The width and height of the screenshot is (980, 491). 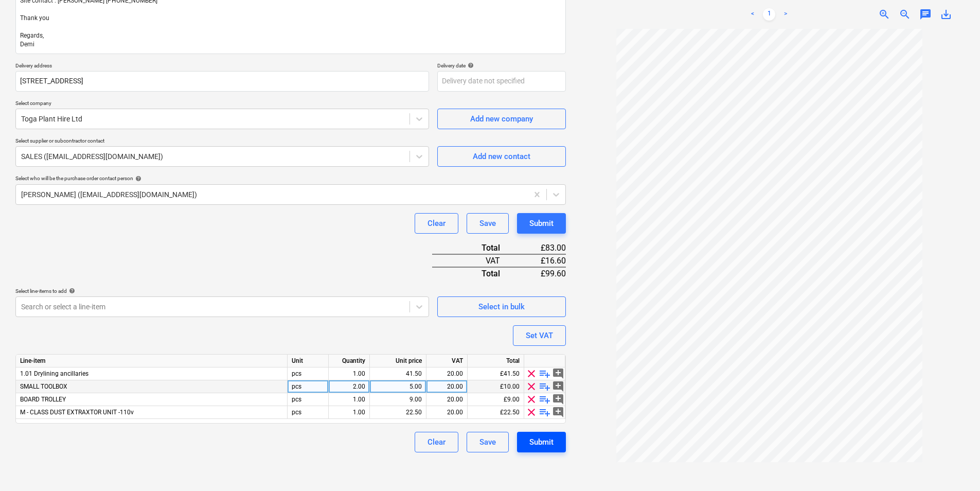 What do you see at coordinates (539, 335) in the screenshot?
I see `div: Set VAT` at bounding box center [539, 335].